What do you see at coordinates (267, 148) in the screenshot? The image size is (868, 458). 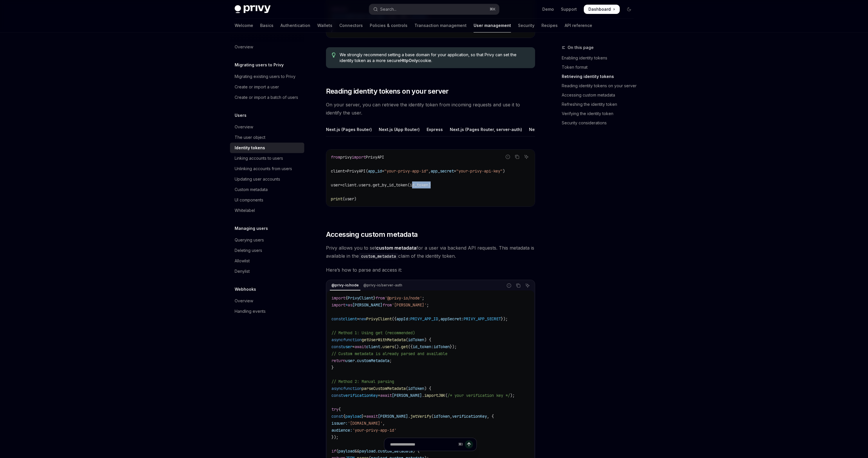 I see `a: Identity tokens` at bounding box center [267, 148].